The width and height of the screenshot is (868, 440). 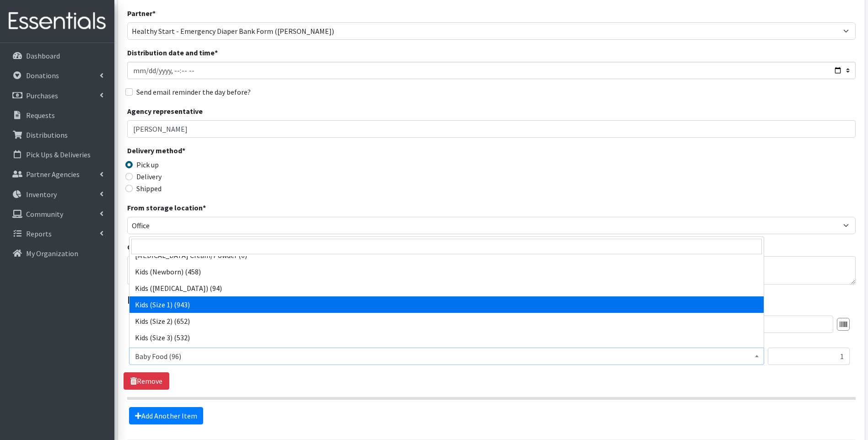 What do you see at coordinates (809, 356) in the screenshot?
I see `input: Quantity` at bounding box center [809, 356].